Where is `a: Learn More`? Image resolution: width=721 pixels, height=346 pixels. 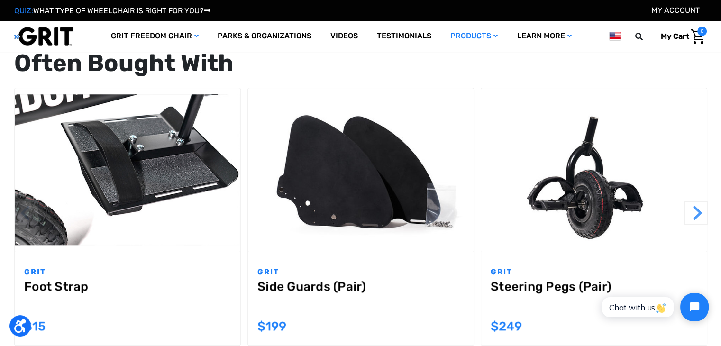 a: Learn More is located at coordinates (544, 36).